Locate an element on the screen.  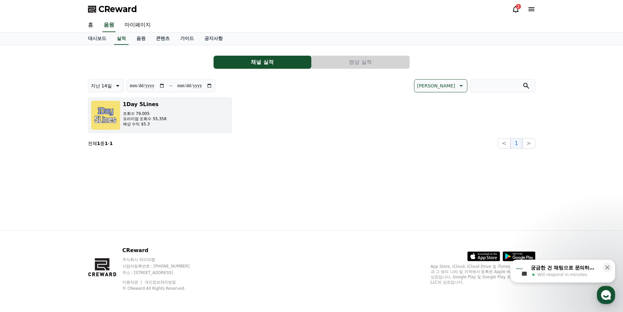
p: © CReward All Rights Reserved. is located at coordinates (162, 288).